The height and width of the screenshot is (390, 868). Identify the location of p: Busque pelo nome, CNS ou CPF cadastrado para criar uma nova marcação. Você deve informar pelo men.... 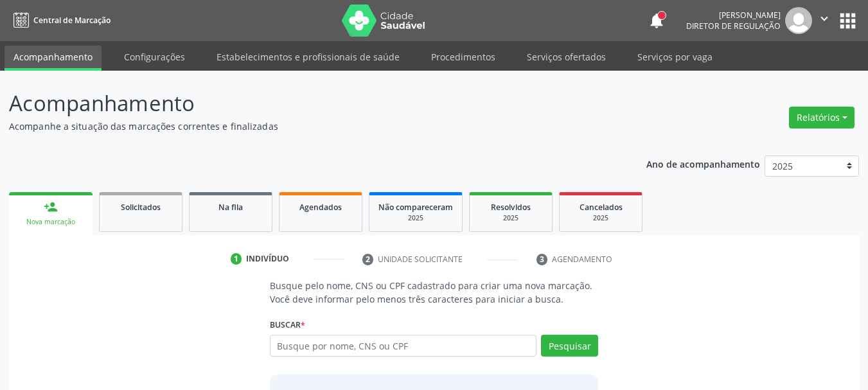
(434, 293).